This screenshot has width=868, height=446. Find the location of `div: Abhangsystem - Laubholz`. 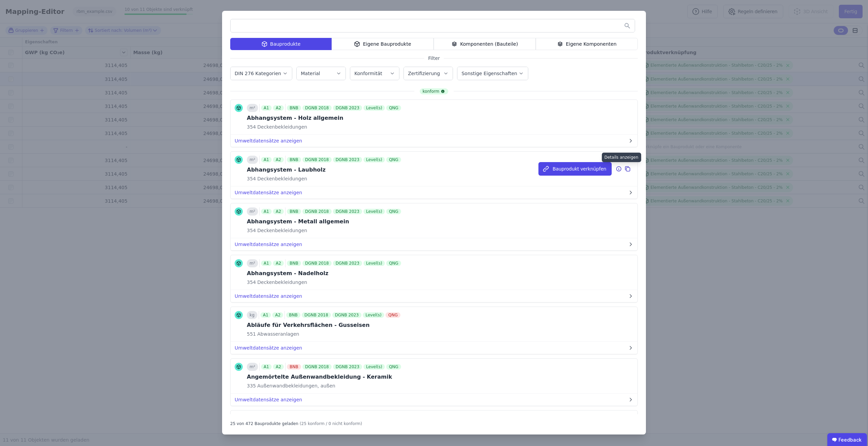

div: Abhangsystem - Laubholz is located at coordinates (324, 170).